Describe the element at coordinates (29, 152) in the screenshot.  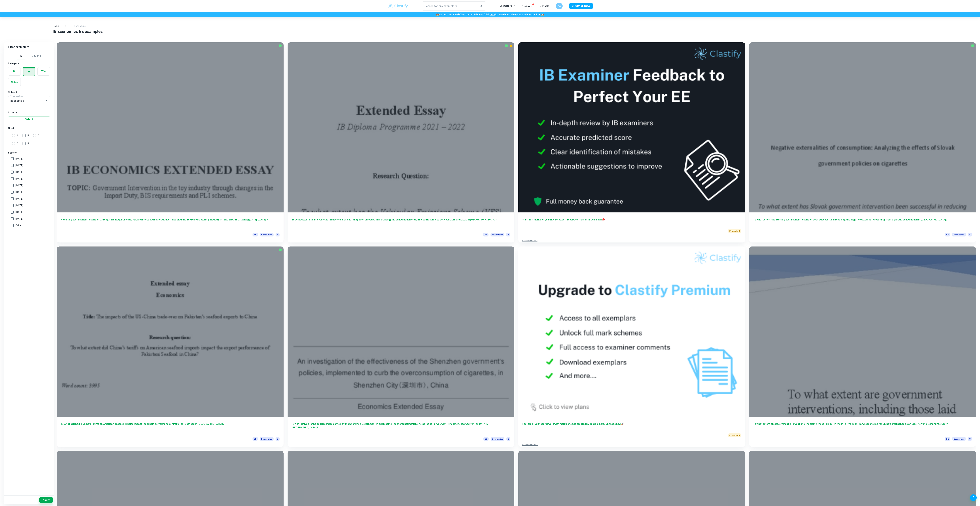
I see `h6: Session` at that location.